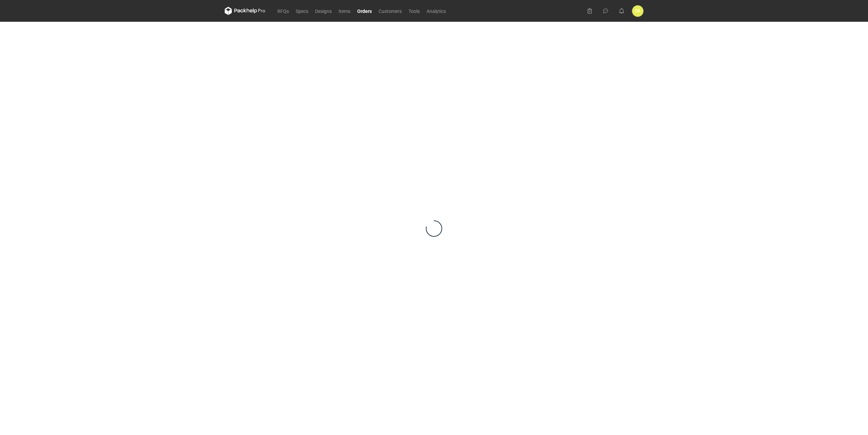 This screenshot has height=435, width=868. What do you see at coordinates (364, 11) in the screenshot?
I see `a: Orders` at bounding box center [364, 11].